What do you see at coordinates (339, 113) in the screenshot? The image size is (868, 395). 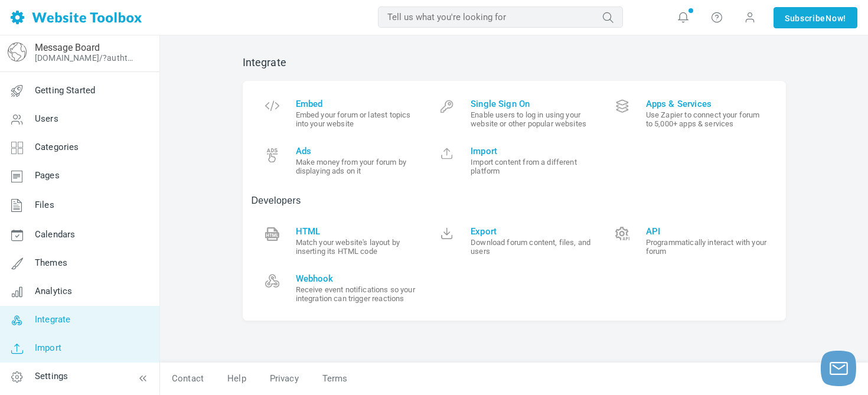 I see `a: Embed Embed your forum or latest topics into your website` at bounding box center [339, 113].